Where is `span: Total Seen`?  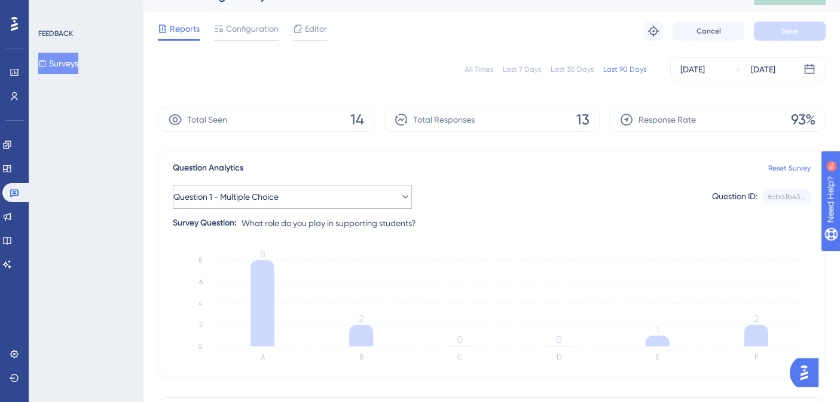 span: Total Seen is located at coordinates (207, 120).